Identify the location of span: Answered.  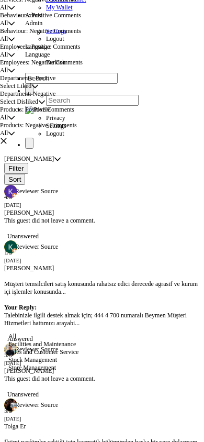
(20, 339).